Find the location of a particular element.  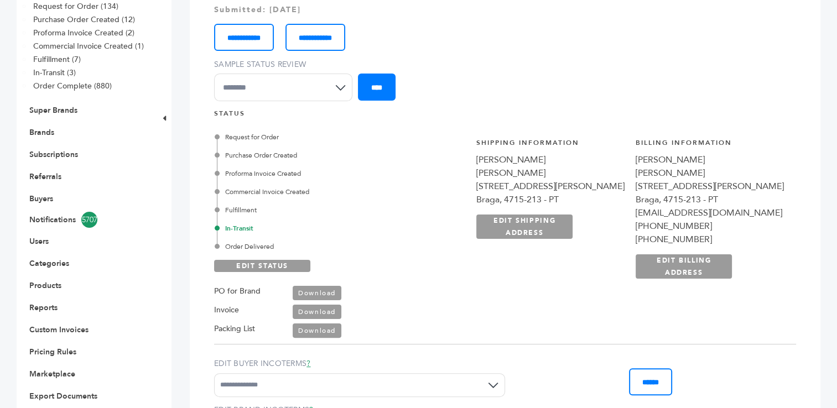

div: Proforma Invoice Created is located at coordinates (317, 174).